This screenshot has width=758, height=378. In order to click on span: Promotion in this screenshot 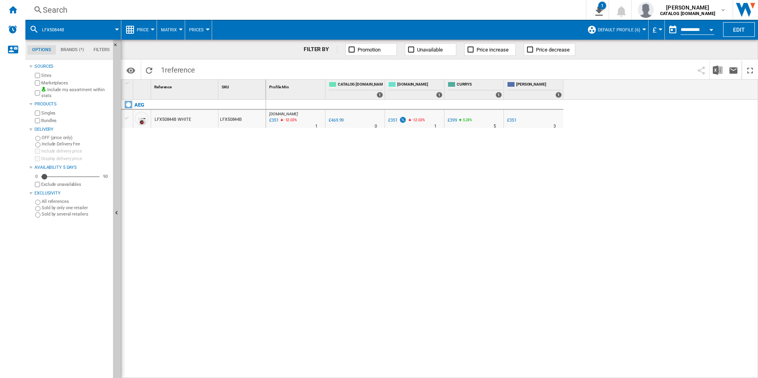, I will do `click(369, 50)`.